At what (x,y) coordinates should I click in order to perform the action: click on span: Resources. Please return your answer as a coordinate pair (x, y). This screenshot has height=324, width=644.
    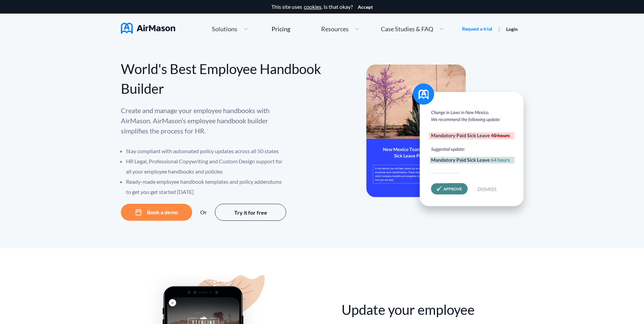
    Looking at the image, I should click on (335, 29).